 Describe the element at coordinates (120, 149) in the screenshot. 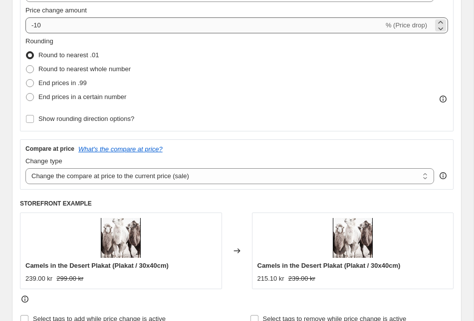

I see `button: What's the compare at price?` at that location.